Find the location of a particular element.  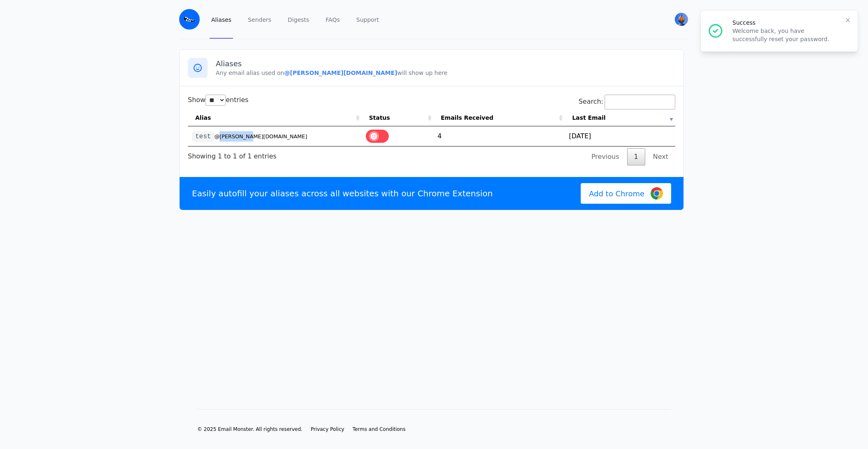

button: User menu is located at coordinates (682, 19).